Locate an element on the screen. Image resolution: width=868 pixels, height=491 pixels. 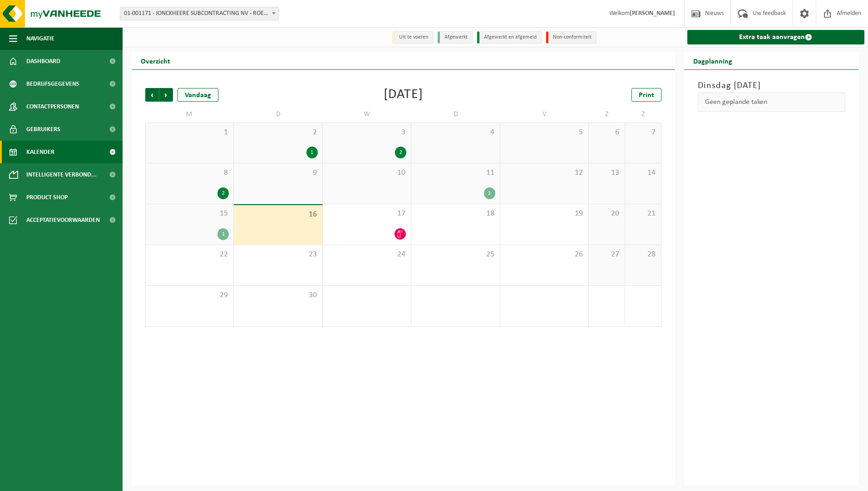
span: 8 is located at coordinates (190, 173).